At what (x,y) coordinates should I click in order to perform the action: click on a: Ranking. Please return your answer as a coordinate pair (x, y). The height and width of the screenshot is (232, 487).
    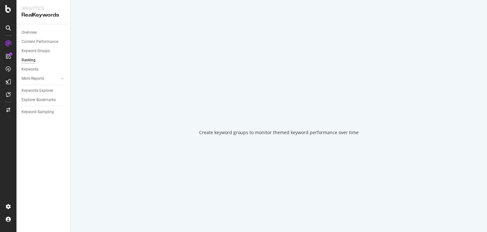
    Looking at the image, I should click on (43, 60).